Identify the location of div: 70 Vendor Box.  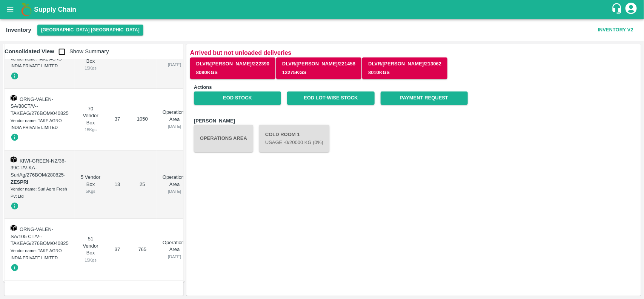
(90, 119).